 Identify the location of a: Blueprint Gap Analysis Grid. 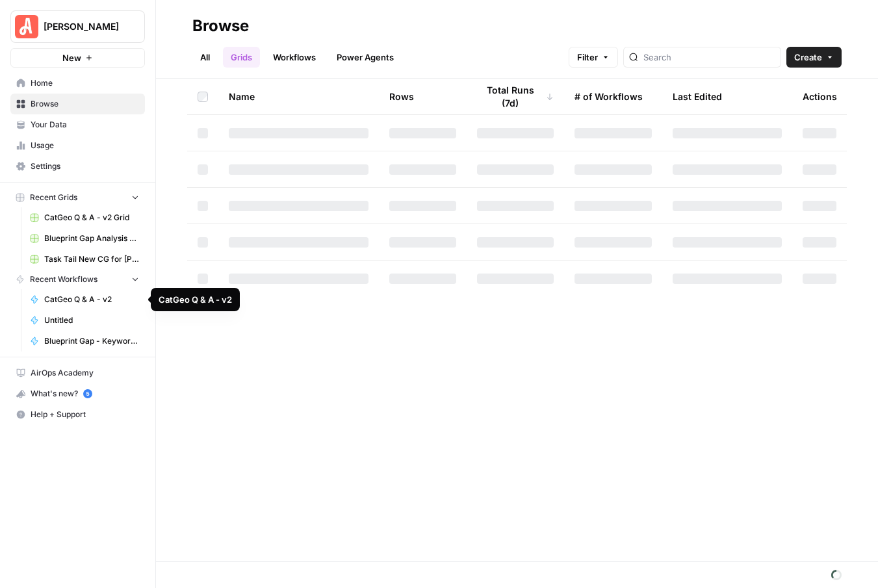
(84, 238).